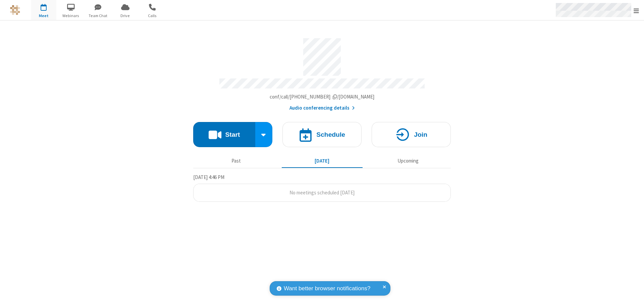  What do you see at coordinates (71, 16) in the screenshot?
I see `span: Webinars` at bounding box center [71, 16].